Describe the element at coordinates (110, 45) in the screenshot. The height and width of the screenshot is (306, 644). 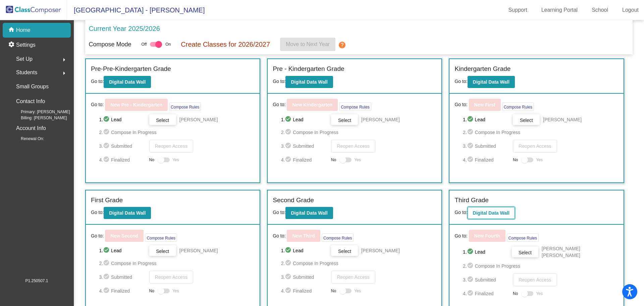
I see `p: Compose Mode` at that location.